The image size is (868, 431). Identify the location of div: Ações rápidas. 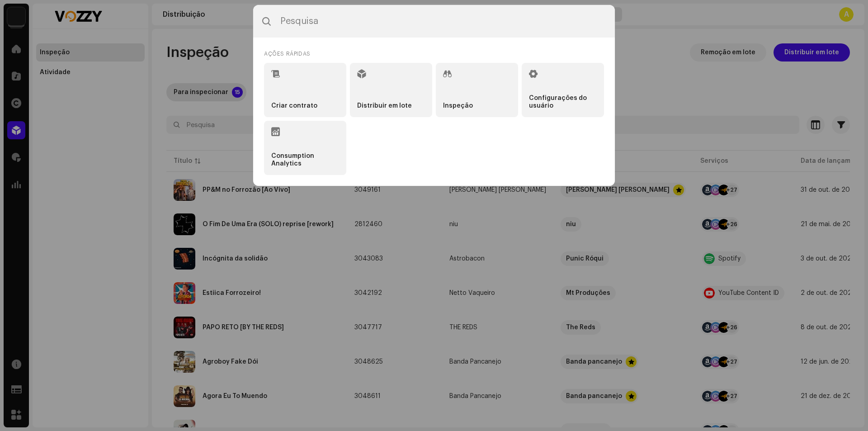
(434, 54).